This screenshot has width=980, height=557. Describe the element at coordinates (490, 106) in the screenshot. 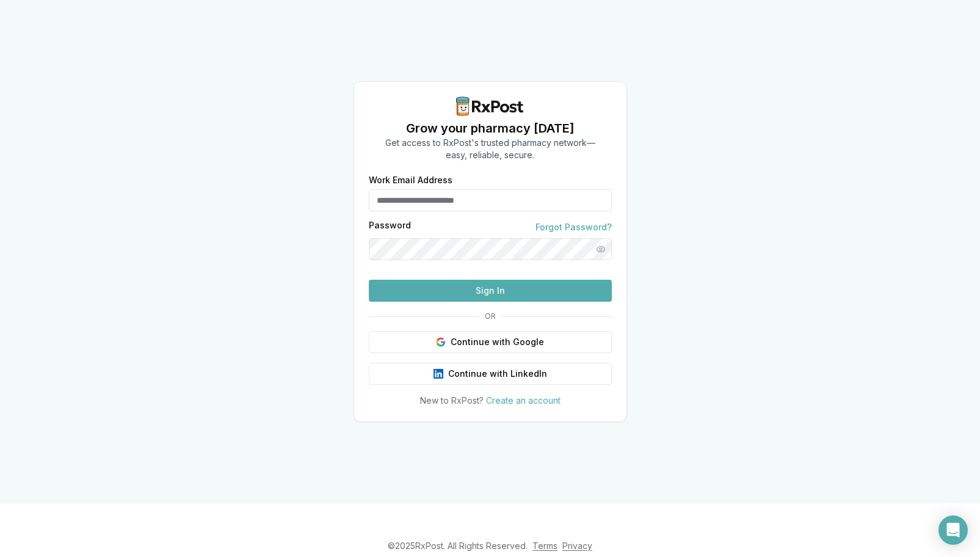

I see `img: RxPost Logo` at that location.